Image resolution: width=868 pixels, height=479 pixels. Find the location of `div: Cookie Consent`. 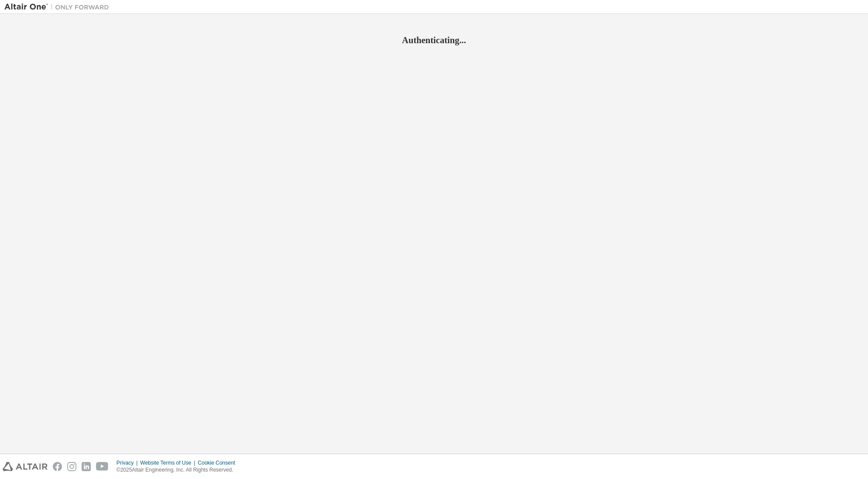

div: Cookie Consent is located at coordinates (219, 463).